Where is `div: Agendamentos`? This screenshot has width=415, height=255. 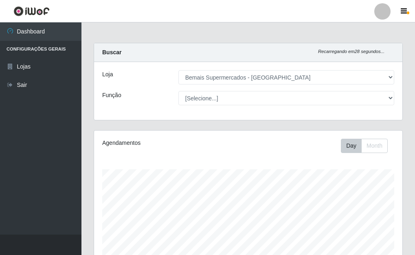 div: Agendamentos is located at coordinates (159, 143).